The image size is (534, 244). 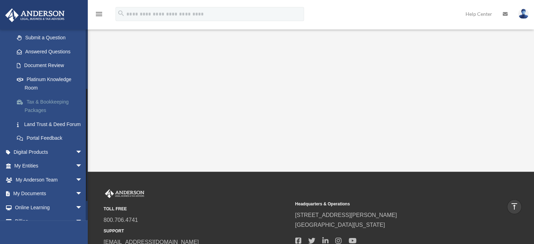 What do you see at coordinates (51, 38) in the screenshot?
I see `a: Submit a Question` at bounding box center [51, 38].